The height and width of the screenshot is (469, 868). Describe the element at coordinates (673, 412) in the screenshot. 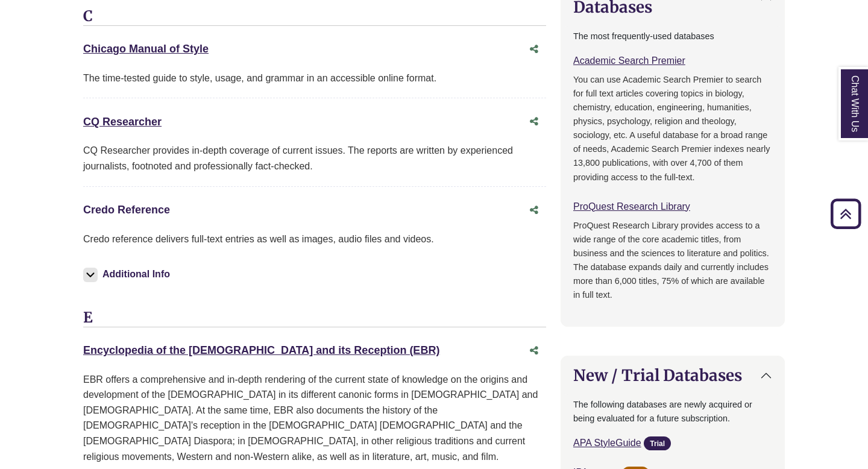

I see `p: The following databases are newly acquired or being evaluated for a future subscription.` at that location.